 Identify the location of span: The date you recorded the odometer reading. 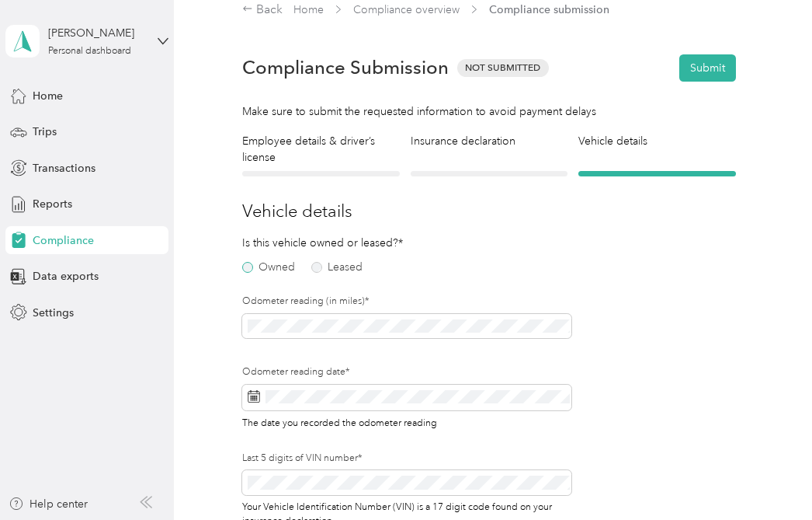
(339, 421).